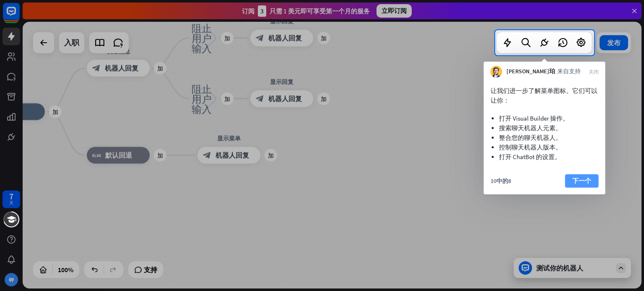  What do you see at coordinates (534, 118) in the screenshot?
I see `font: 打开 Visual Builder 操作。` at bounding box center [534, 118].